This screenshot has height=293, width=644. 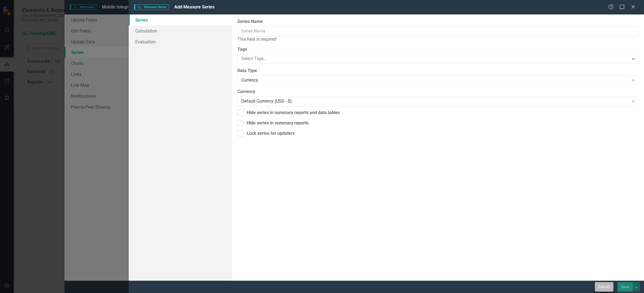 What do you see at coordinates (435, 80) in the screenshot?
I see `div: Currency` at bounding box center [435, 80].